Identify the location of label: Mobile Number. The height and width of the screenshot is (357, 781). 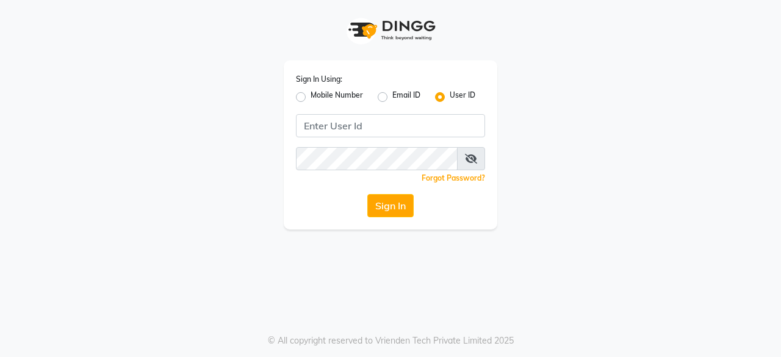
(337, 97).